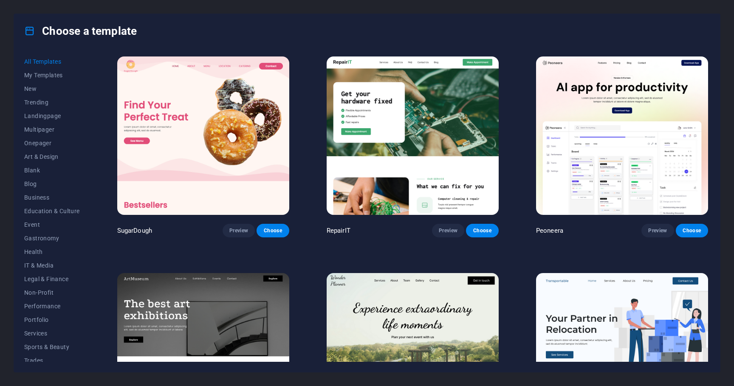 The width and height of the screenshot is (734, 386). I want to click on span: Onepager, so click(52, 143).